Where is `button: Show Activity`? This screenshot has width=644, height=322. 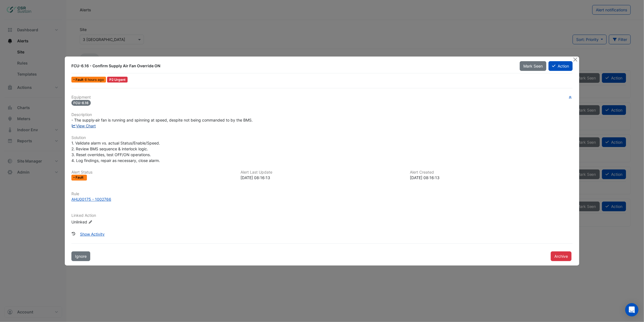
button: Show Activity is located at coordinates (92, 234).